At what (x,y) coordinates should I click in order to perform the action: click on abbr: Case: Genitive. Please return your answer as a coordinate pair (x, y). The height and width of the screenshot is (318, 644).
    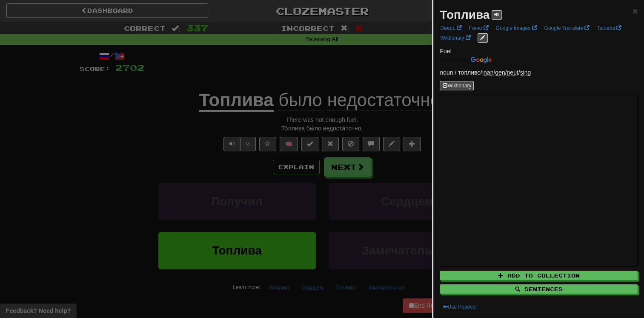
    Looking at the image, I should click on (500, 73).